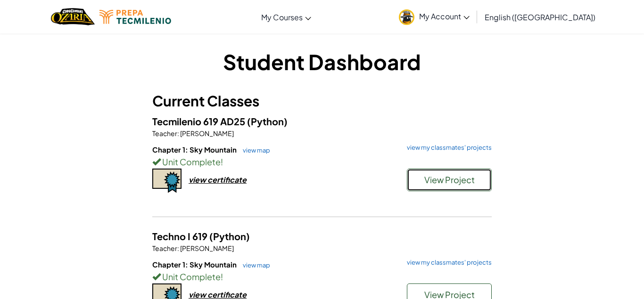 The height and width of the screenshot is (299, 644). What do you see at coordinates (73, 16) in the screenshot?
I see `a: Ozaria by CodeCombat logo` at bounding box center [73, 16].